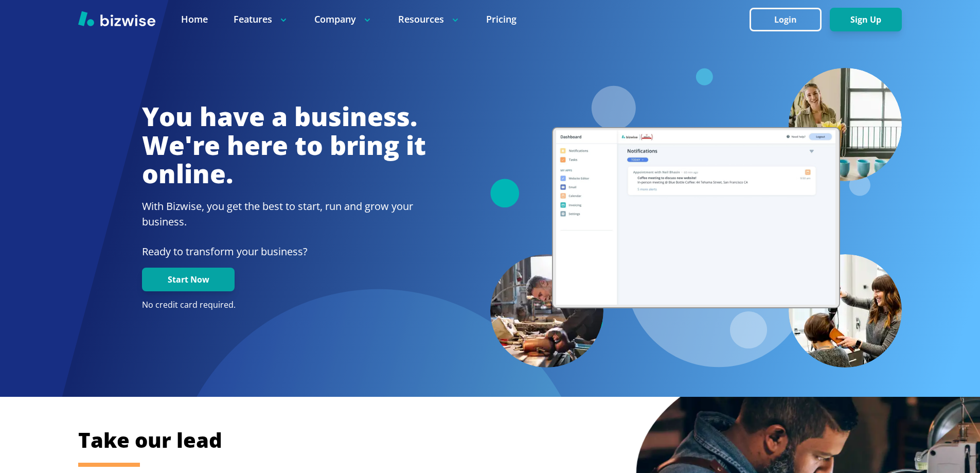 The width and height of the screenshot is (980, 473). I want to click on a: Sign Up, so click(866, 20).